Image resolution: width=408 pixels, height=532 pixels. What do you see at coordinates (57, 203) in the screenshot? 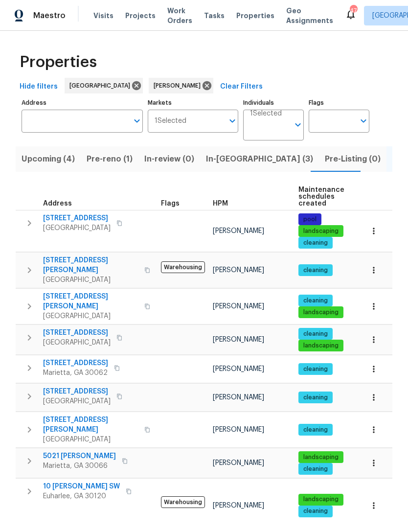
I see `span: Address` at bounding box center [57, 203].